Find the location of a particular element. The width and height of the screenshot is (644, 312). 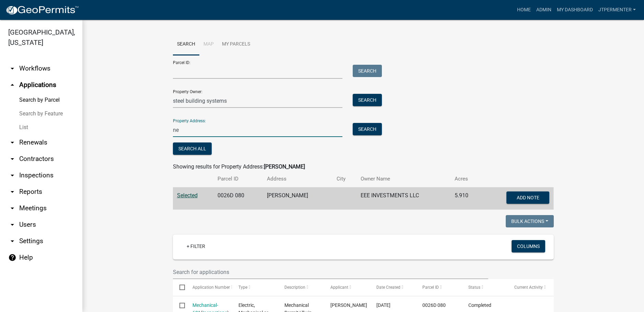

td: 5.910 is located at coordinates (466, 199).